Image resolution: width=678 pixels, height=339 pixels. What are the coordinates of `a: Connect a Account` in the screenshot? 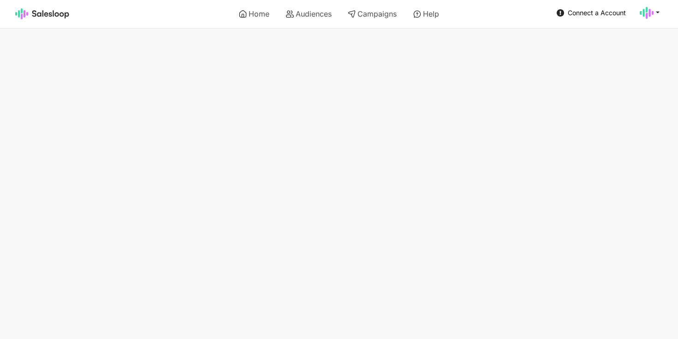 It's located at (591, 12).